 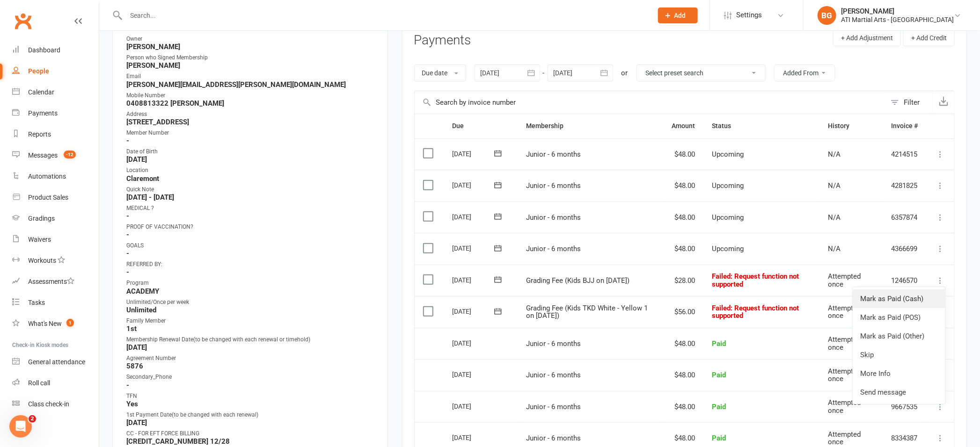 What do you see at coordinates (43, 113) in the screenshot?
I see `div: Payments` at bounding box center [43, 113].